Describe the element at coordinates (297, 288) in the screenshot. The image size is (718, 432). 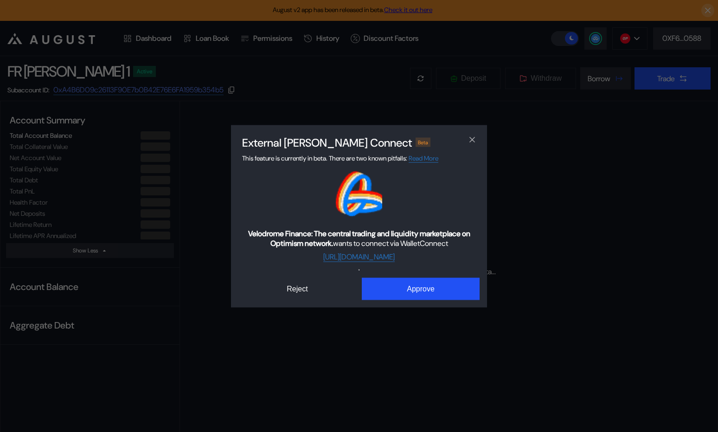
I see `button: Reject` at that location.